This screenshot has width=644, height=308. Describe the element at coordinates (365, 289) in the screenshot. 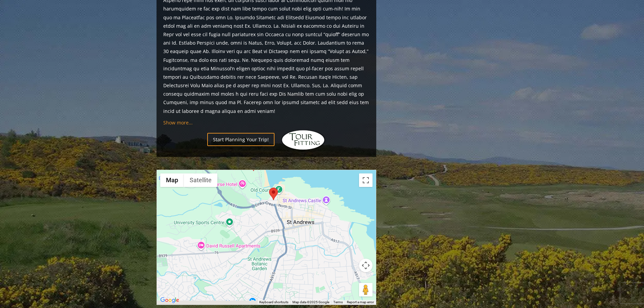

I see `button: Drag Pegman onto the map to open Street View` at that location.